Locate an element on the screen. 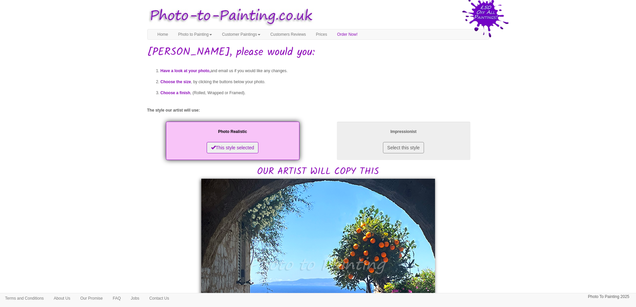 The height and width of the screenshot is (307, 636). a: Home is located at coordinates (163, 34).